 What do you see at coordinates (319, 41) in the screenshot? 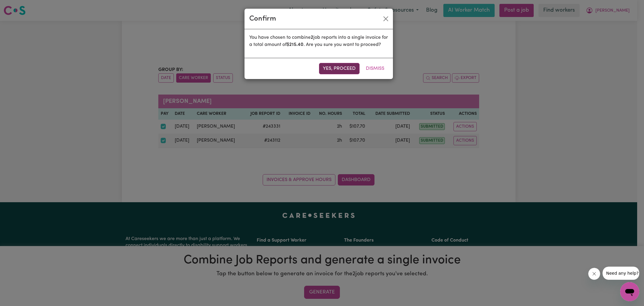
I see `span: You have chosen to combine job reports into a single invoice for a total amount of . Are you sure...` at bounding box center [319, 41].